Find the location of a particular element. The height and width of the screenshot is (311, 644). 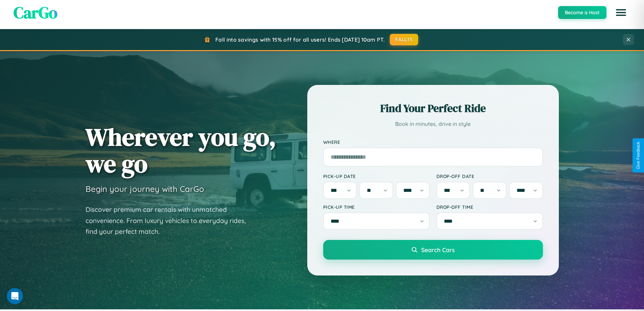

h3: Begin your journey with CarGo is located at coordinates (145, 189).